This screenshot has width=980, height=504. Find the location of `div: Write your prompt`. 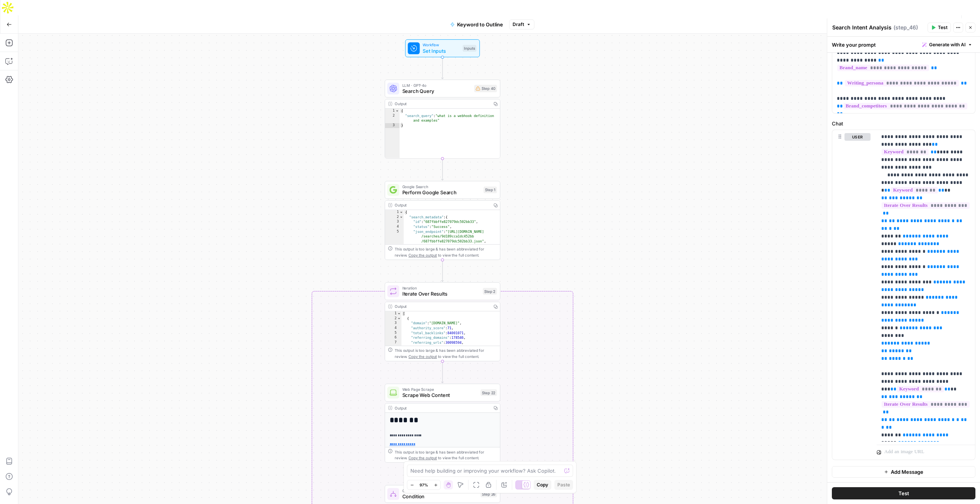

div: Write your prompt is located at coordinates (903, 44).